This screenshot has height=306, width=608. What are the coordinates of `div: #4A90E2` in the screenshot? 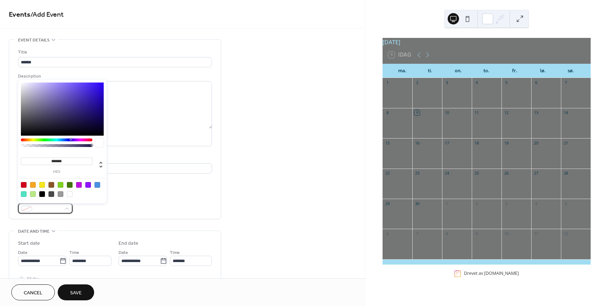 It's located at (97, 185).